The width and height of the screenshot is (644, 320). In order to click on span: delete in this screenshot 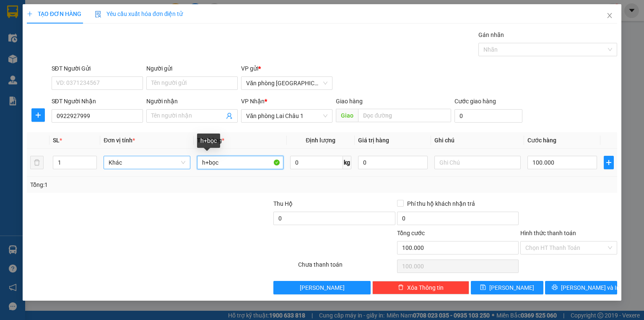, I will do `click(401, 287)`.